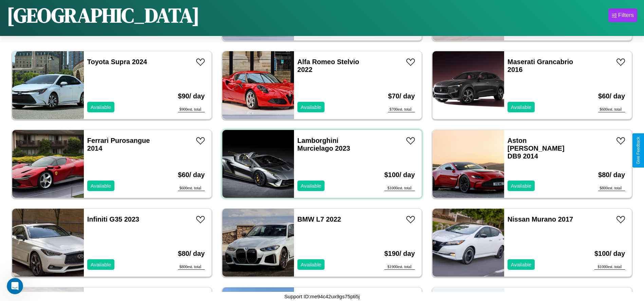  Describe the element at coordinates (638, 150) in the screenshot. I see `div: Give Feedback` at that location.